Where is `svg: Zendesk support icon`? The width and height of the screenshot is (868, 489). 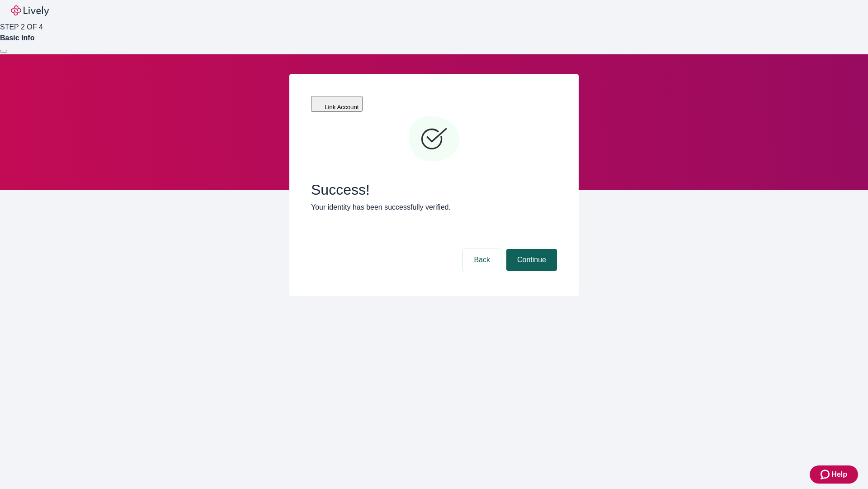
svg: Zendesk support icon is located at coordinates (826, 474).